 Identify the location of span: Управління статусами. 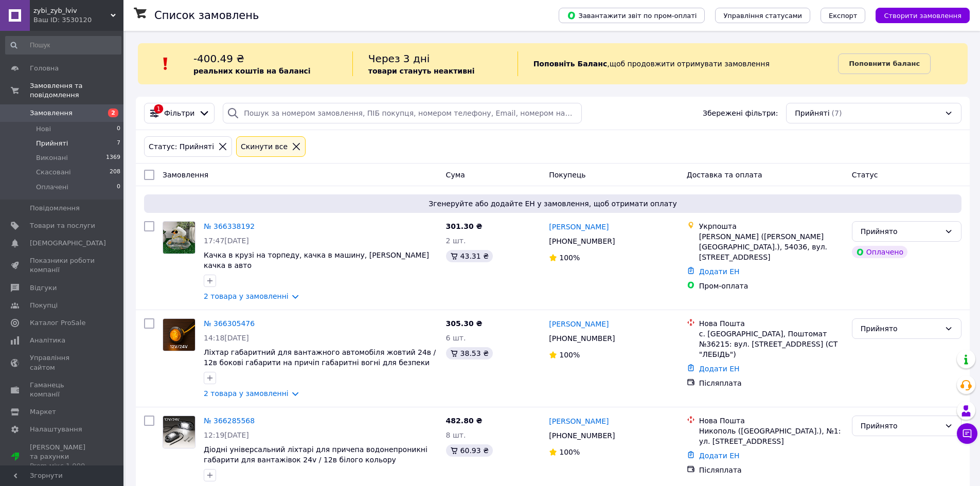
(762, 15).